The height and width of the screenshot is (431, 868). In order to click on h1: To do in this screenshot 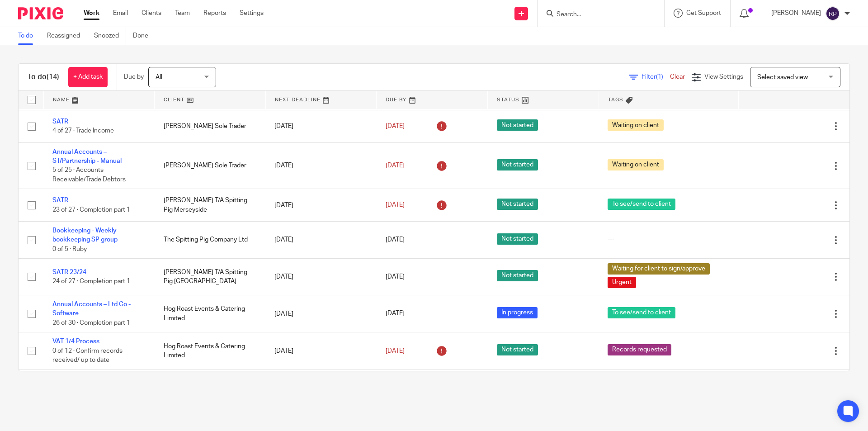, I will do `click(43, 77)`.